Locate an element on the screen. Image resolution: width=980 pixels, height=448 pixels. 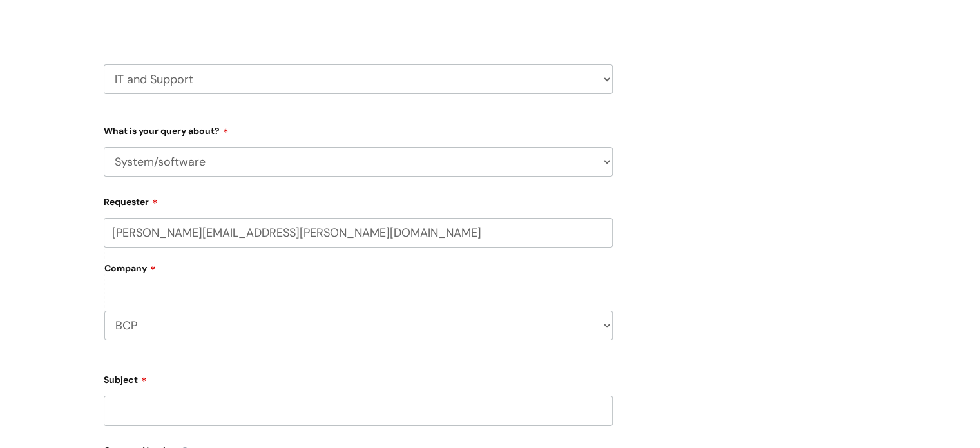
input: Email is located at coordinates (358, 233).